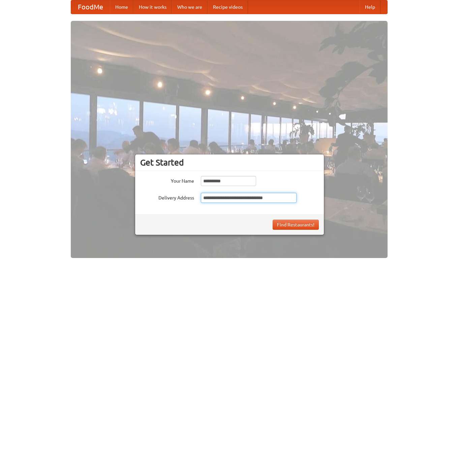 Image resolution: width=458 pixels, height=476 pixels. What do you see at coordinates (167, 197) in the screenshot?
I see `label: Delivery Address` at bounding box center [167, 197].